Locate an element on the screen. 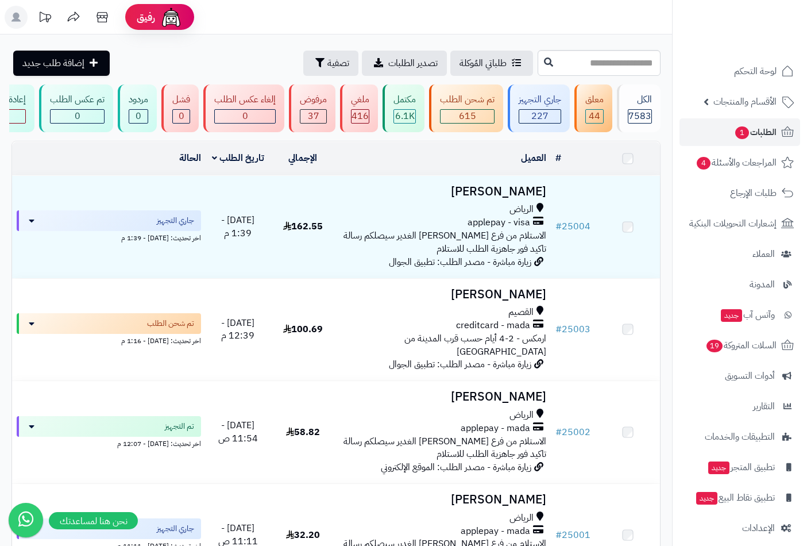  a: مرفوض 37 is located at coordinates (312, 108).